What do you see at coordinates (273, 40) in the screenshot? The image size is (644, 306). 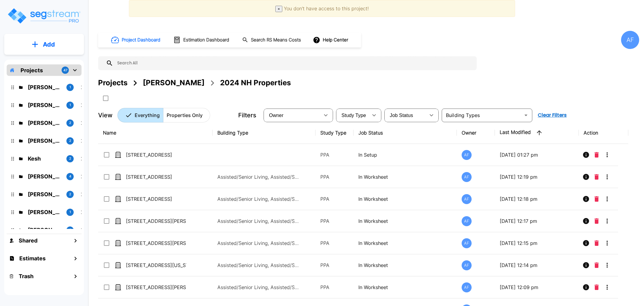 I see `button: Search RS Means Costs` at bounding box center [273, 40].